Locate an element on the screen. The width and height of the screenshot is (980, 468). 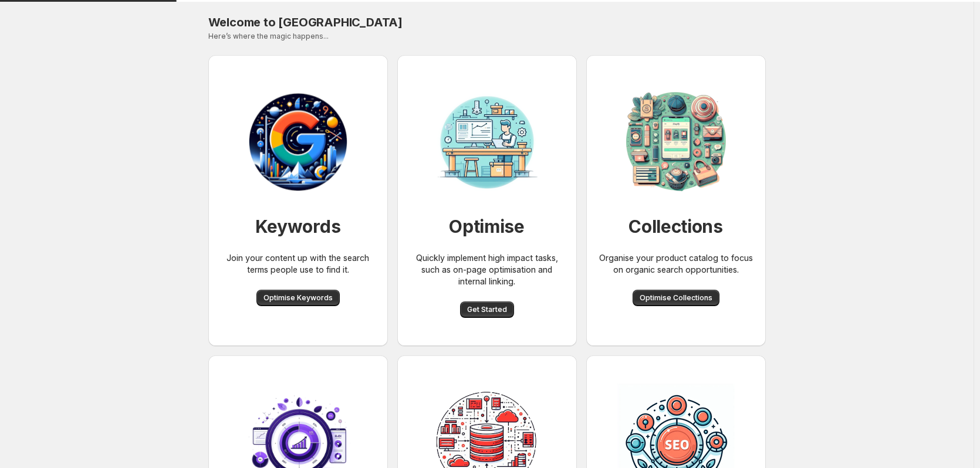
span: Optimise Keywords is located at coordinates (298, 298).